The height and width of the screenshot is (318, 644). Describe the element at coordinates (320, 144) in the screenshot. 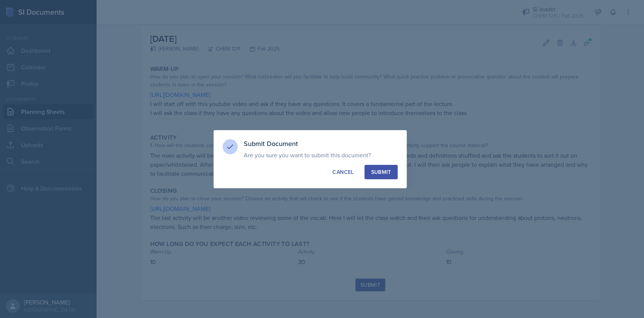

I see `h3: Submit Document` at that location.